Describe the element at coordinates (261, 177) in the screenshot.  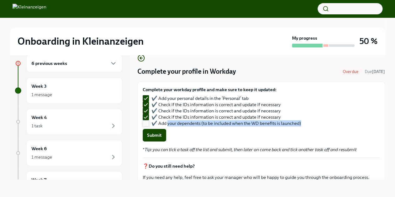
I see `p: If you need any help, feel free to ask your manager who will be happy to guide you through the on...` at that location.